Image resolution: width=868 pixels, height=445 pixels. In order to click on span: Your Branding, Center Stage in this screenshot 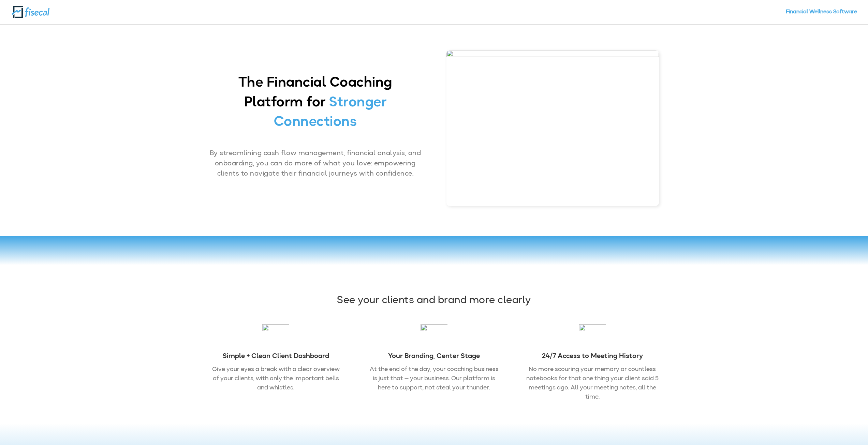, I will do `click(434, 356)`.